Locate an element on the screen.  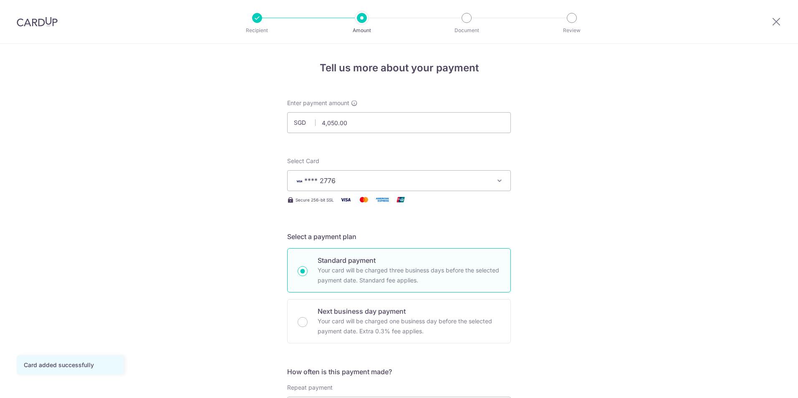
span: Enter payment amount is located at coordinates (318, 103).